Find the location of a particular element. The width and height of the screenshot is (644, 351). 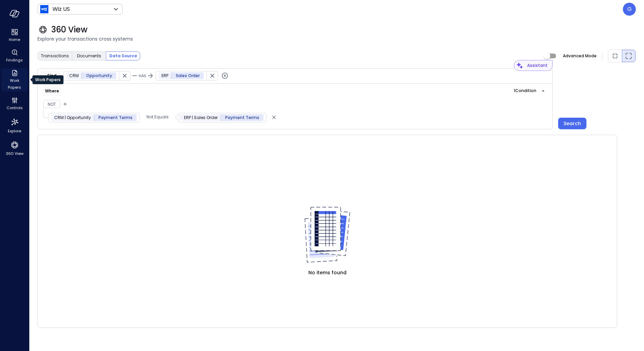

div: Maximized view is located at coordinates (628, 56).